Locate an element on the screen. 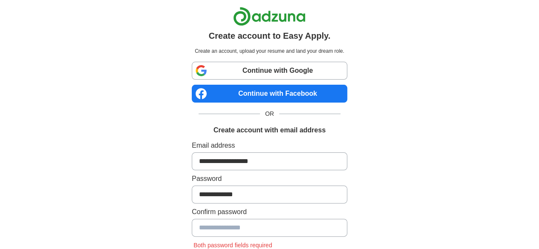  label: Email address is located at coordinates (269, 146).